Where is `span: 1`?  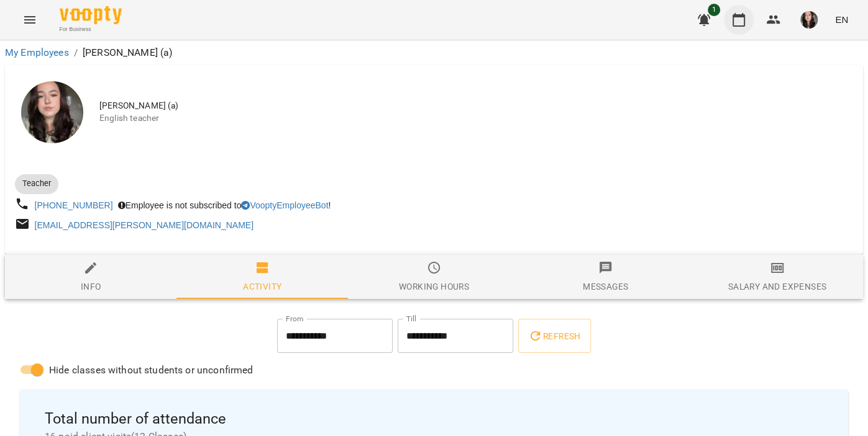 span: 1 is located at coordinates (714, 10).